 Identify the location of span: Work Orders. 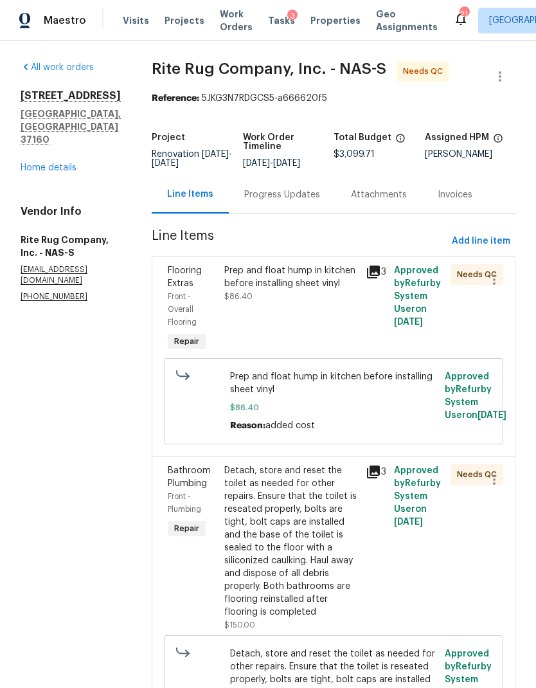
(236, 21).